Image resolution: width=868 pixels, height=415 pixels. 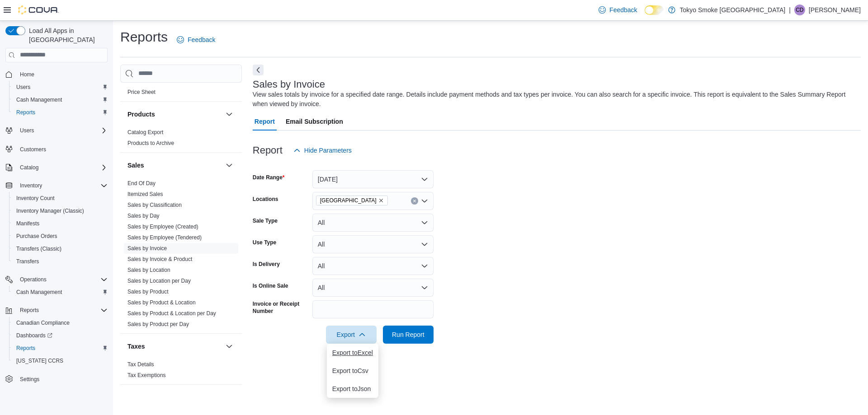 What do you see at coordinates (147, 292) in the screenshot?
I see `span: Sales by Product` at bounding box center [147, 292].